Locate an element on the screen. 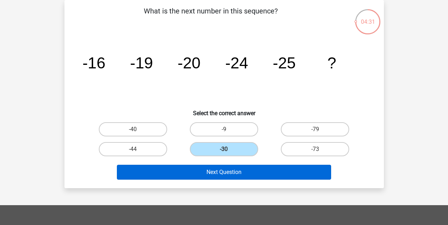 This screenshot has width=448, height=225. button: Next Question is located at coordinates (224, 172).